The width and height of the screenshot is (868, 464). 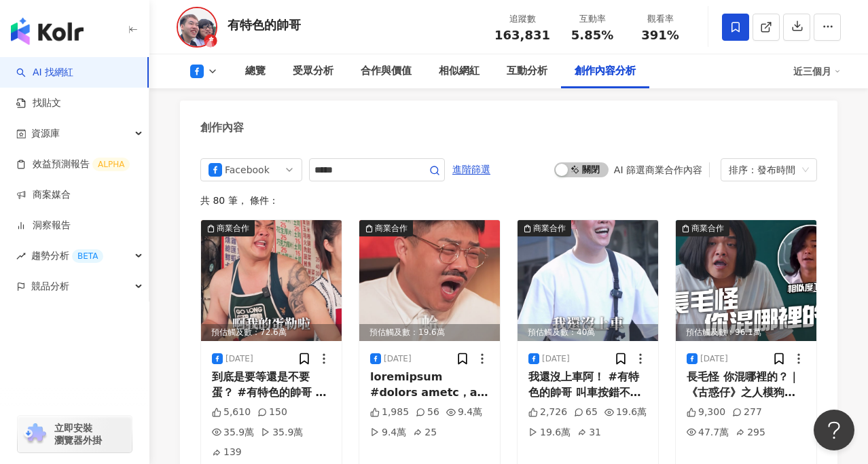 What do you see at coordinates (424, 433) in the screenshot?
I see `div: 25` at bounding box center [424, 433].